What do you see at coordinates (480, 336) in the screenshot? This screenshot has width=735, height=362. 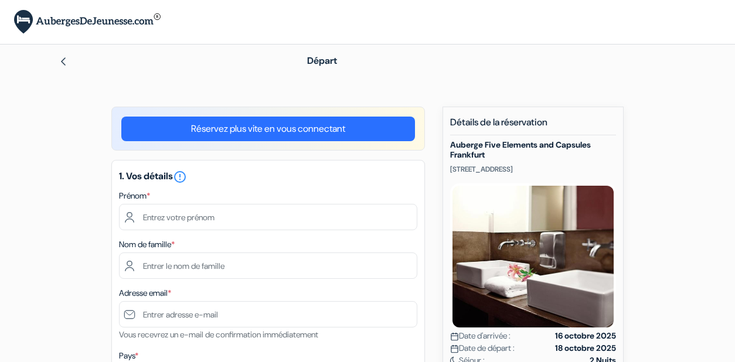 I see `span: Date d'arrivée :` at bounding box center [480, 336].